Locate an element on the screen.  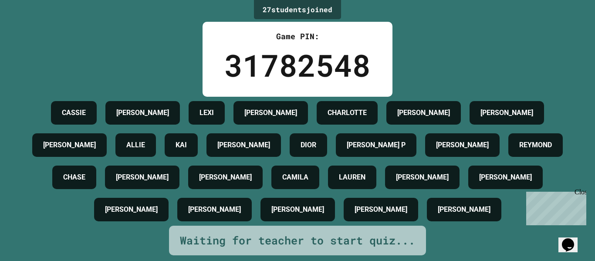
h4: CHASE is located at coordinates (74, 177).